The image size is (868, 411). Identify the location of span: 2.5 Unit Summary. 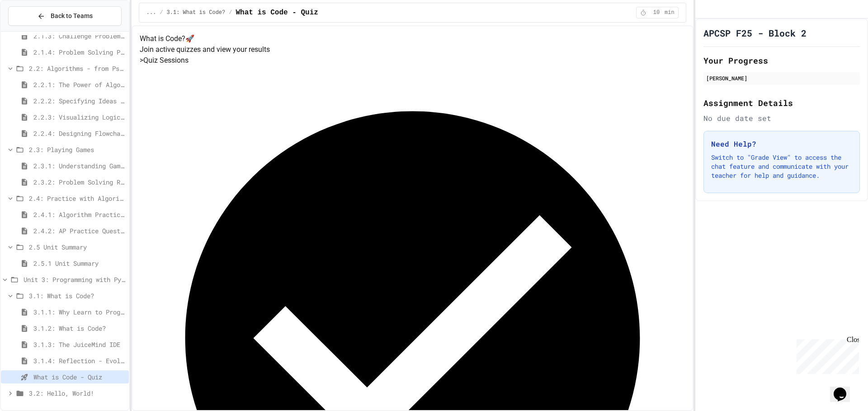
(77, 247).